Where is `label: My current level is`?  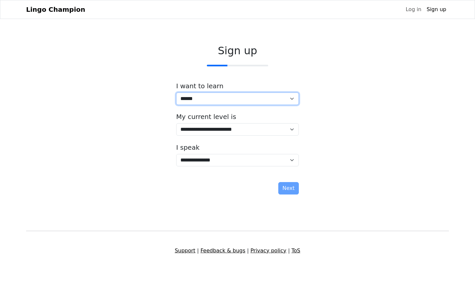 label: My current level is is located at coordinates (206, 117).